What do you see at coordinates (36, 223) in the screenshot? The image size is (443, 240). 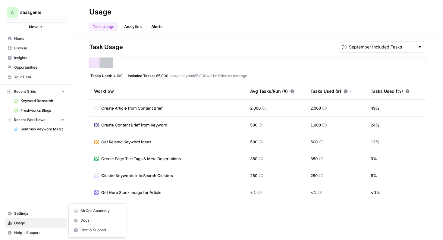 I see `a: Usage` at bounding box center [36, 223].